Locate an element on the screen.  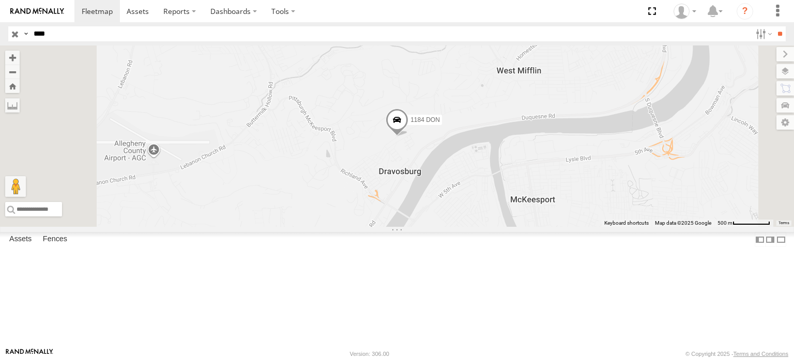
label: Measure is located at coordinates (12, 105).